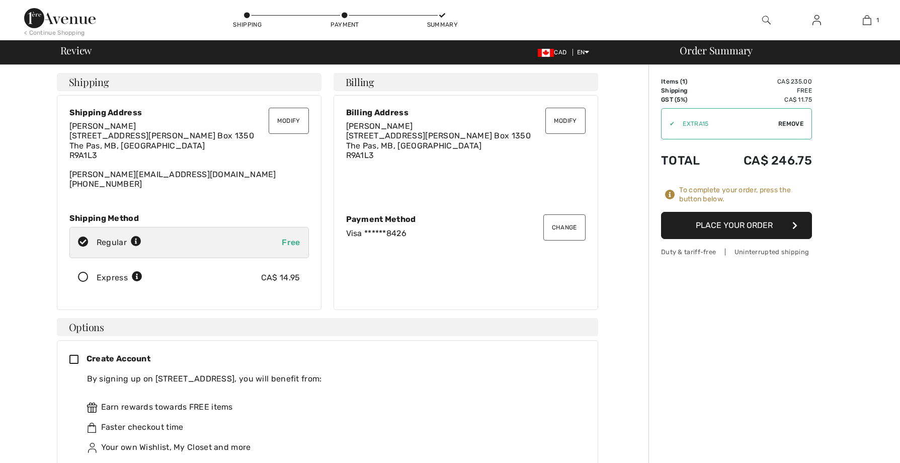  What do you see at coordinates (92, 448) in the screenshot?
I see `img: ownWishlist.svg` at bounding box center [92, 448].